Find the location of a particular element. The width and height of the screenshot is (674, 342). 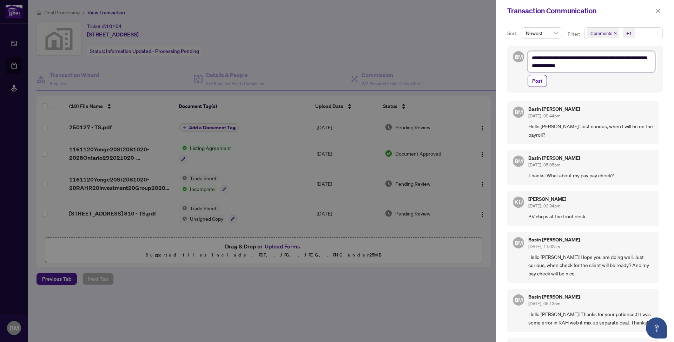

div: +1 is located at coordinates (629, 33).